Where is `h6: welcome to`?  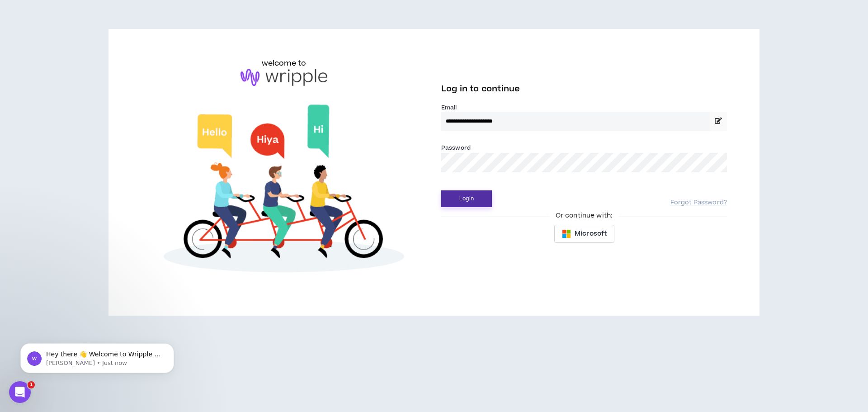 h6: welcome to is located at coordinates (284, 64).